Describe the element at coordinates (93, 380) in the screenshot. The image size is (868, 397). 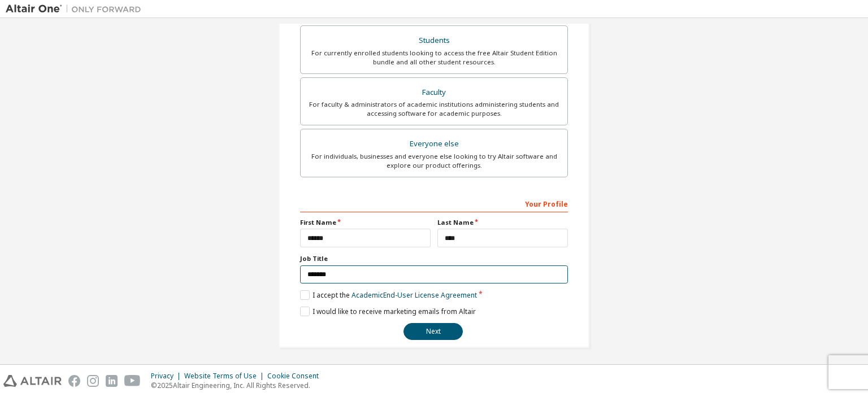
I see `img: instagram.svg` at that location.